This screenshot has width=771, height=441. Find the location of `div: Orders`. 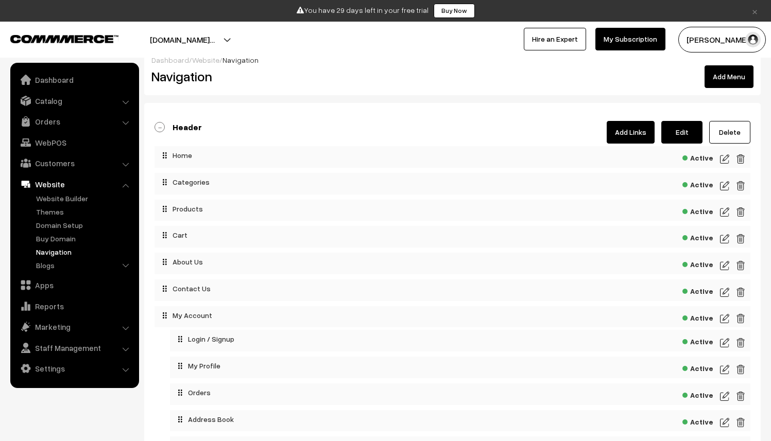

div: Orders is located at coordinates (402, 393).